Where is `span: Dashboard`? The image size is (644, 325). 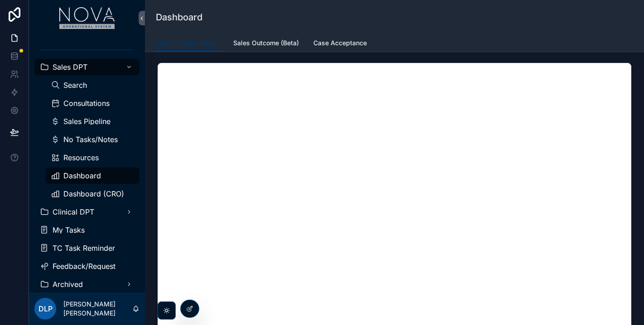 span: Dashboard is located at coordinates (82, 176).